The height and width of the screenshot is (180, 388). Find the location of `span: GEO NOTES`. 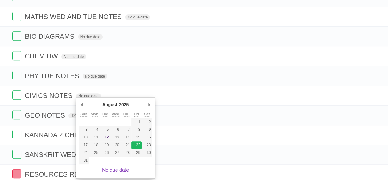

span: GEO NOTES is located at coordinates (46, 115).